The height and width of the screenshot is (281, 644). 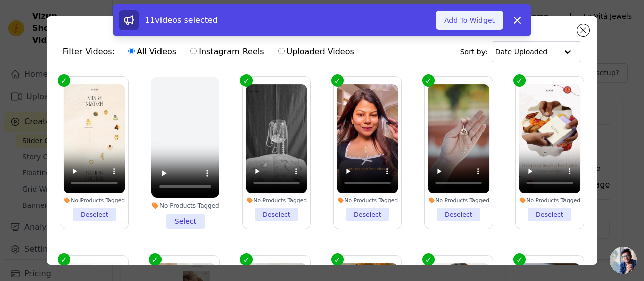 What do you see at coordinates (211, 52) in the screenshot?
I see `div: Filter Videos:` at bounding box center [211, 52].